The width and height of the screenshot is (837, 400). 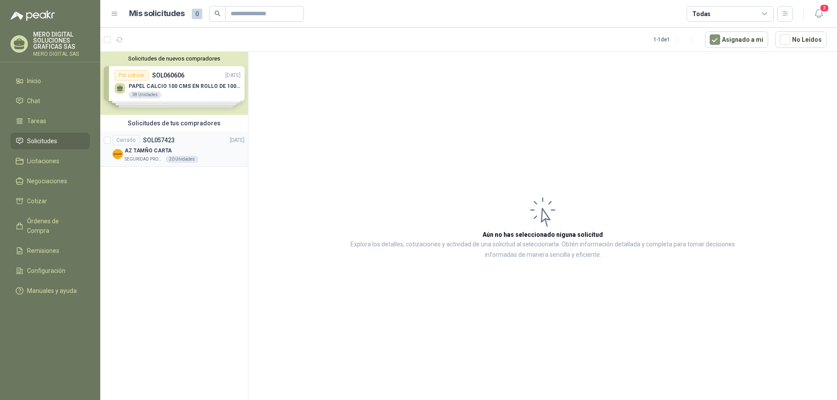 I want to click on span: Órdenes de Compra, so click(x=54, y=226).